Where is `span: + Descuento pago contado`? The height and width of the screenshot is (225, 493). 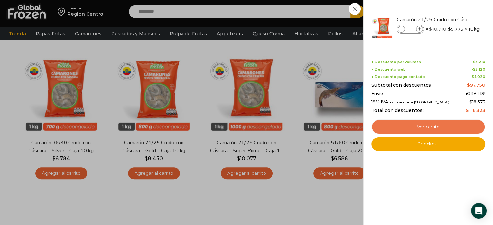
span: + Descuento pago contado is located at coordinates (398, 77).